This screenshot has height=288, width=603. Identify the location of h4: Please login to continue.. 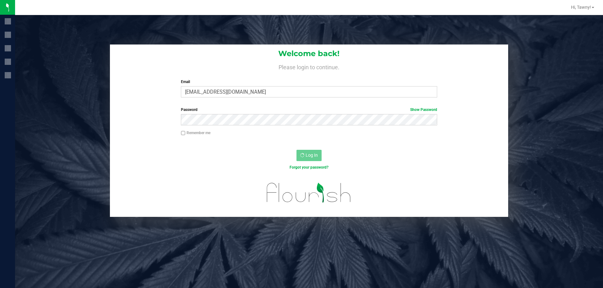
(309, 67).